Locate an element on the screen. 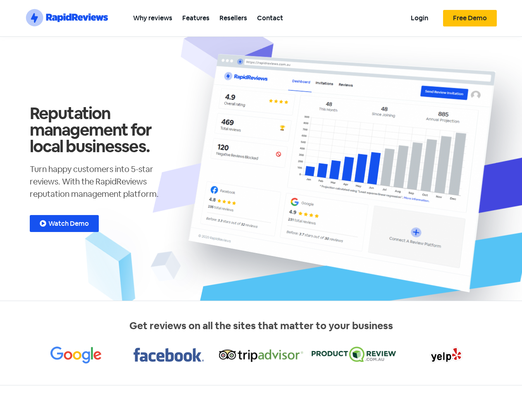  a: Resellers is located at coordinates (233, 18).